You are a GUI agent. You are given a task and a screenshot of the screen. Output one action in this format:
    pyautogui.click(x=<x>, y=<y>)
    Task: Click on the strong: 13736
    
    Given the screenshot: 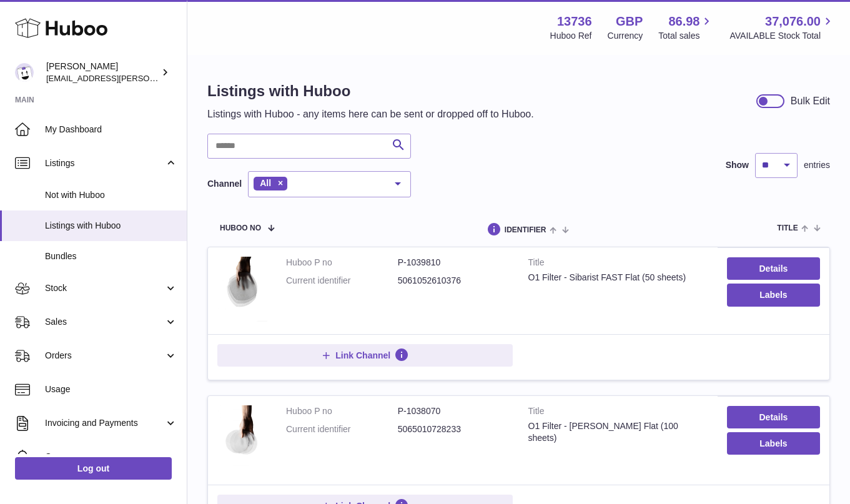 What is the action you would take?
    pyautogui.click(x=574, y=21)
    